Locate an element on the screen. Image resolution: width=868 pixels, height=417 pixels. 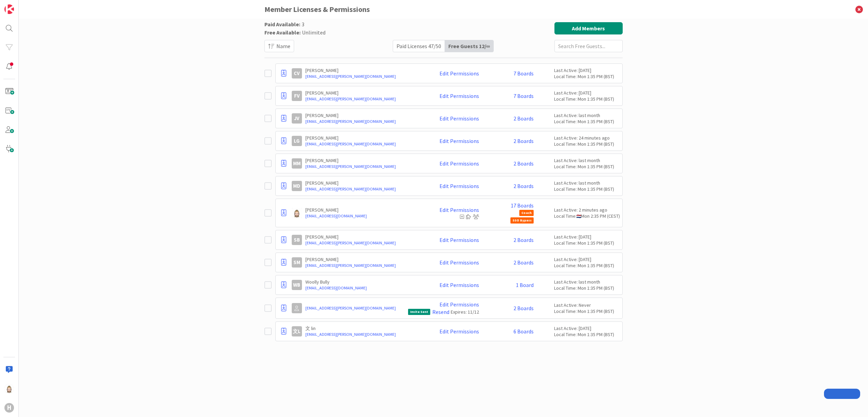
input: Search Free Guests... is located at coordinates (589, 46).